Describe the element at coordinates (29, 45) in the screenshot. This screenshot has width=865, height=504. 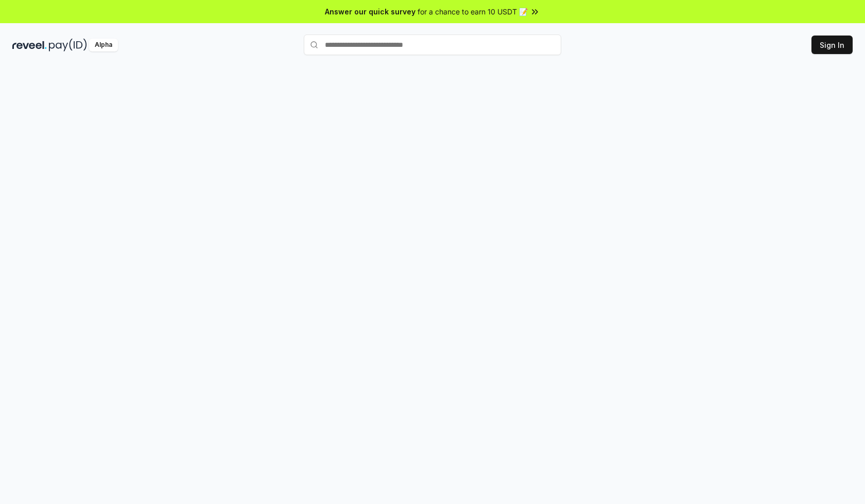
I see `img: reveel_dark` at that location.